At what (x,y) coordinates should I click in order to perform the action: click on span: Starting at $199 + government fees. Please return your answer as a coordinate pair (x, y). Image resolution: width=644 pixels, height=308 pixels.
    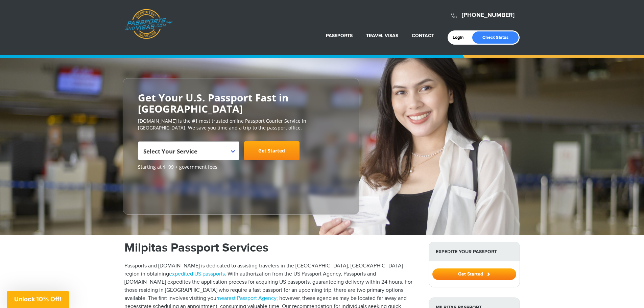
    Looking at the image, I should click on (241, 167).